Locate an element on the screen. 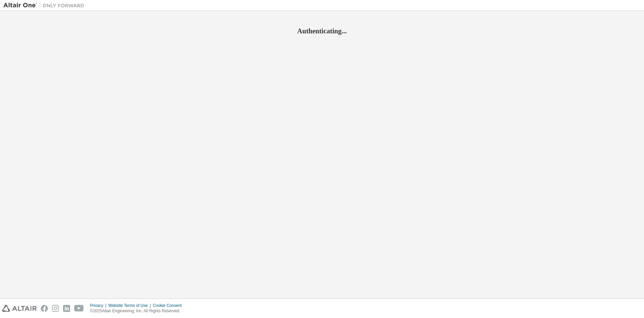  div: Cookie Consent is located at coordinates (169, 305).